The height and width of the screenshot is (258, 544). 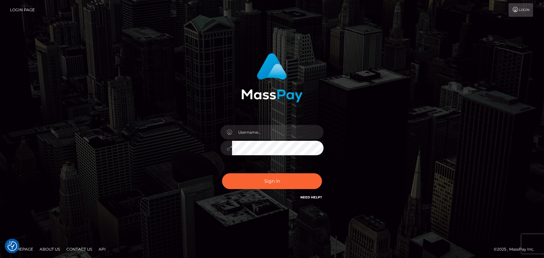 I want to click on a: Homepage, so click(x=21, y=249).